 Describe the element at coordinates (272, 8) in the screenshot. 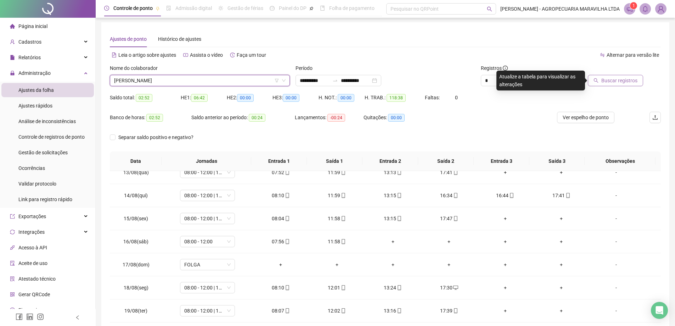

I see `span: dashboard` at that location.